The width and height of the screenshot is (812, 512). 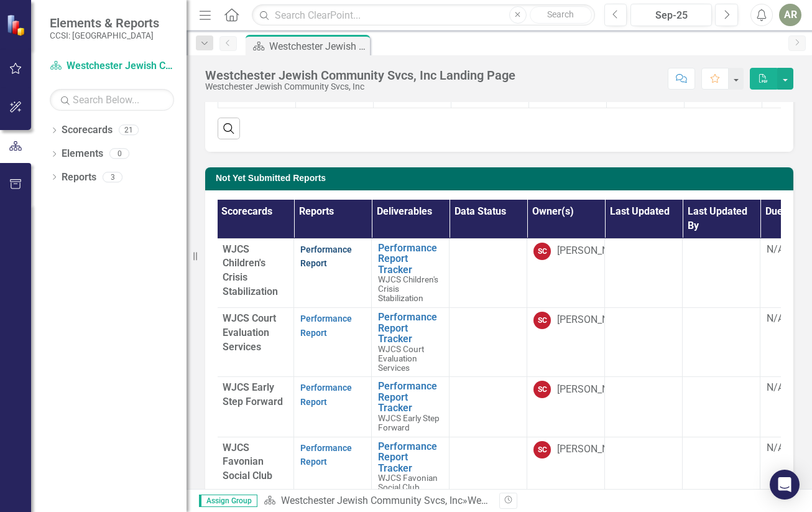 What do you see at coordinates (128, 130) in the screenshot?
I see `div: 21` at bounding box center [128, 130].